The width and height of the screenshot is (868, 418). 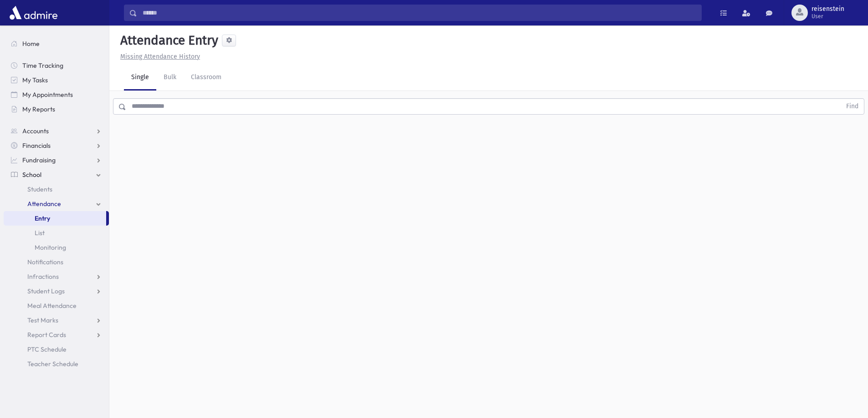 I want to click on a: Report Cards, so click(x=56, y=335).